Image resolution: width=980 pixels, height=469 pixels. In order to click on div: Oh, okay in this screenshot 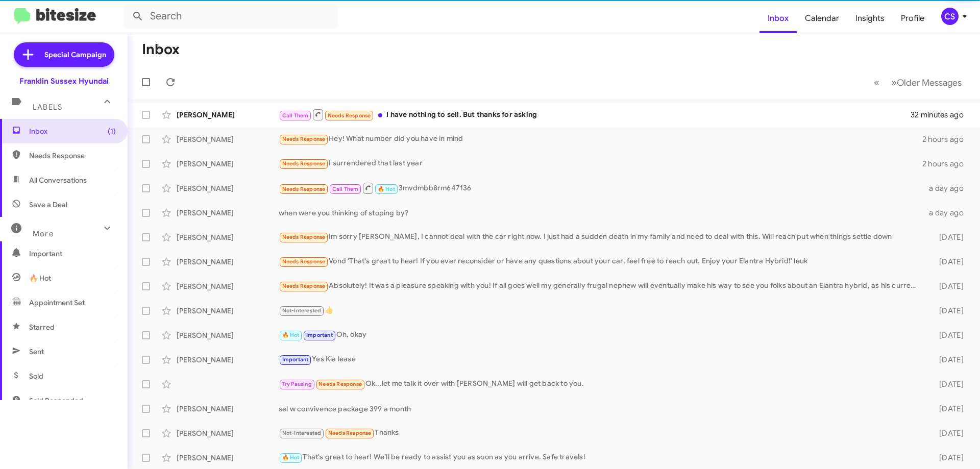, I will do `click(601, 335)`.